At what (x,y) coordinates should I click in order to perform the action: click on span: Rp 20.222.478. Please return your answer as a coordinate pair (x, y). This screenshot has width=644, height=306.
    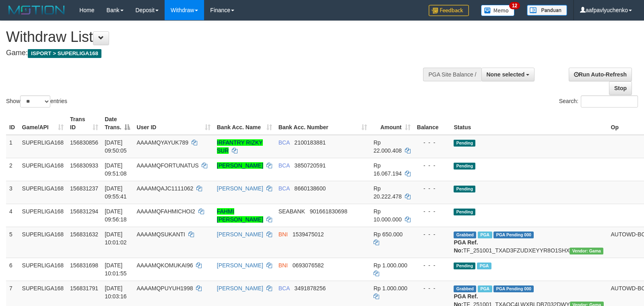
    Looking at the image, I should click on (388, 192).